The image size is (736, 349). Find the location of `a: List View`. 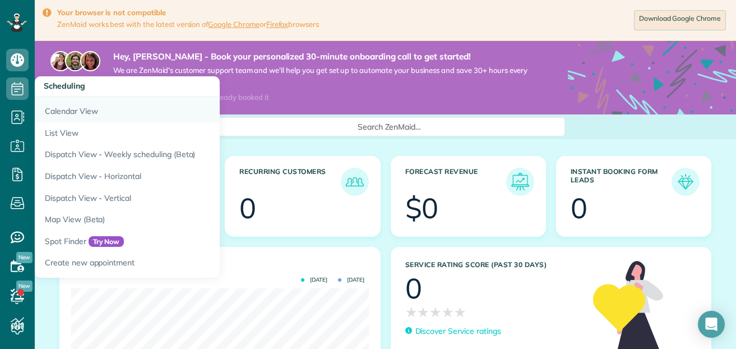

a: List View is located at coordinates (175, 133).